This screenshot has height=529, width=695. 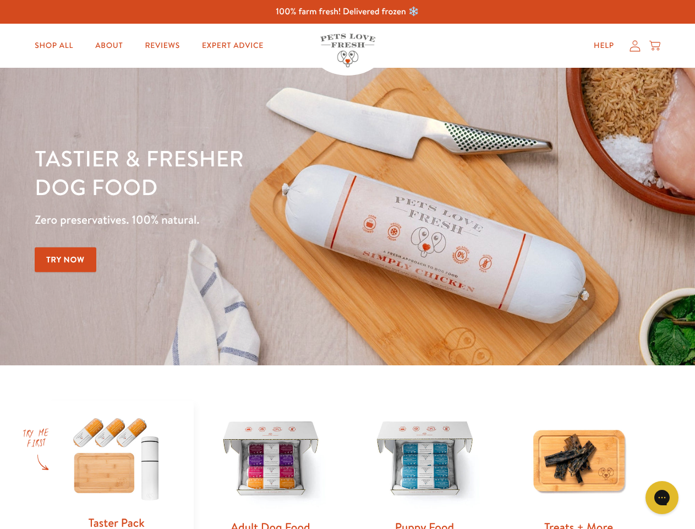 What do you see at coordinates (66, 259) in the screenshot?
I see `a: Try Now` at bounding box center [66, 259].